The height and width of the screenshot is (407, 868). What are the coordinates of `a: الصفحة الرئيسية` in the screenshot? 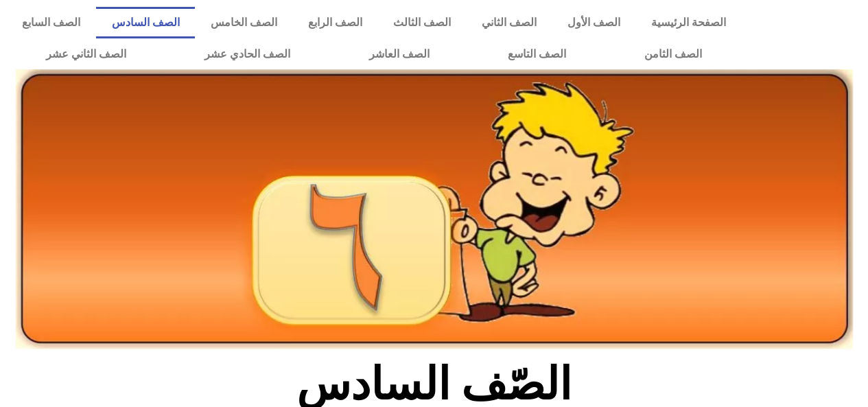 It's located at (688, 23).